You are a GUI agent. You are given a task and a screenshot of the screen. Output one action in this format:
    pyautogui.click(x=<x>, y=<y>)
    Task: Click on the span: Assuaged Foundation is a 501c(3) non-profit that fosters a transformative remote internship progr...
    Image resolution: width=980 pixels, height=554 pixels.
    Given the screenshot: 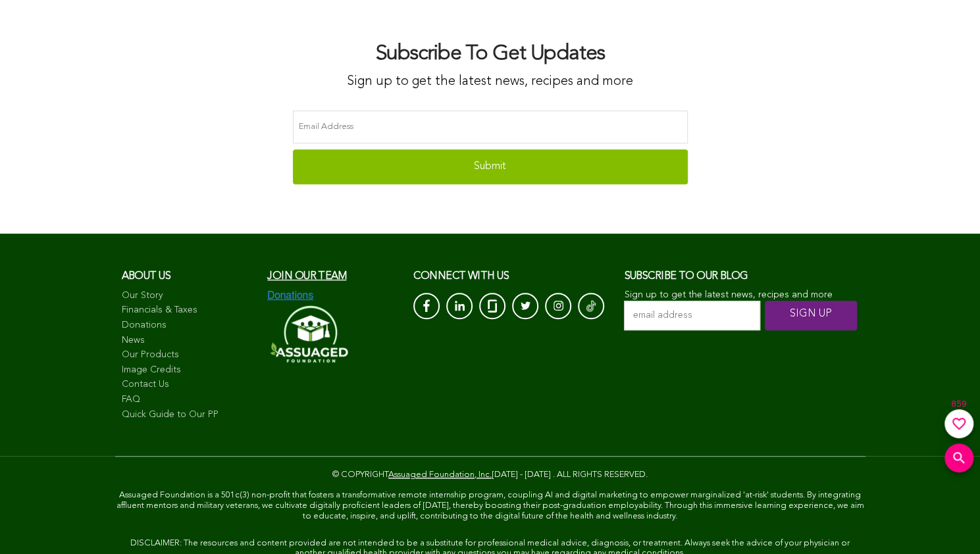 What is the action you would take?
    pyautogui.click(x=490, y=505)
    